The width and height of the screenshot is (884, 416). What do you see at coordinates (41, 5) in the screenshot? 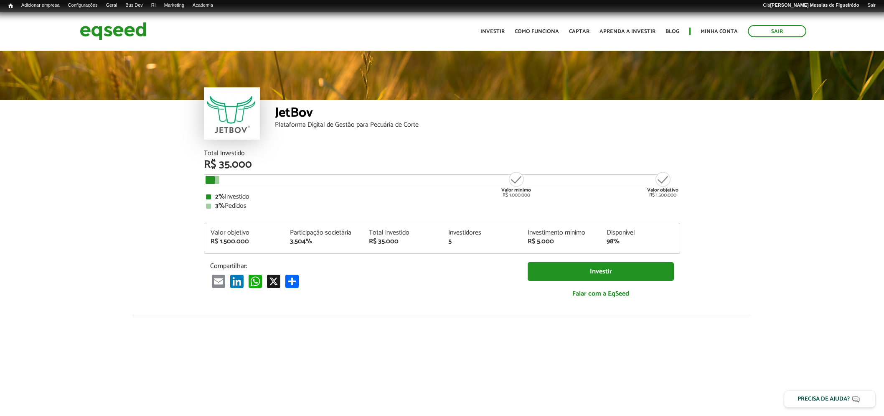
I see `a: Adicionar empresa` at bounding box center [41, 5].